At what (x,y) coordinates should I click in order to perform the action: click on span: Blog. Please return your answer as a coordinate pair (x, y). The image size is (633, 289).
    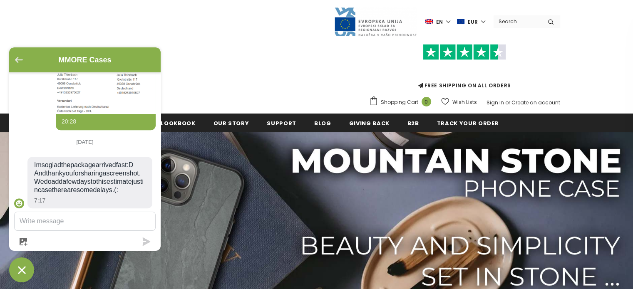
    Looking at the image, I should click on (323, 123).